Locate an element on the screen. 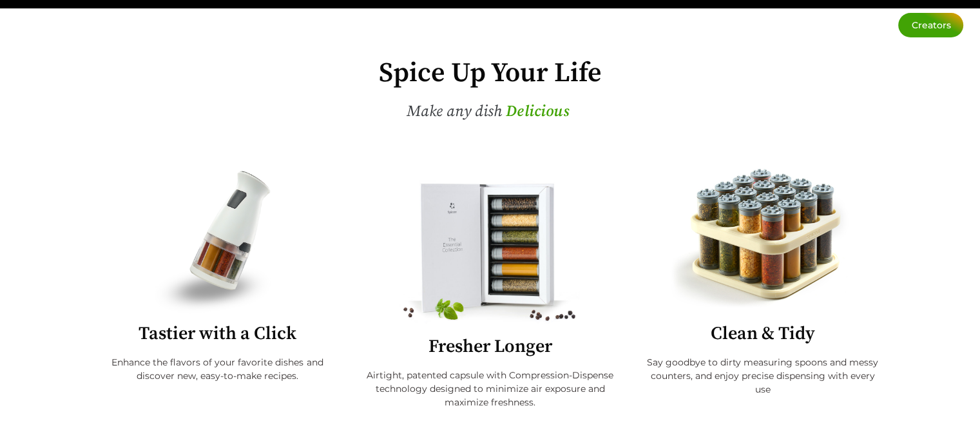  h2: Tastier with a Click is located at coordinates (218, 334).